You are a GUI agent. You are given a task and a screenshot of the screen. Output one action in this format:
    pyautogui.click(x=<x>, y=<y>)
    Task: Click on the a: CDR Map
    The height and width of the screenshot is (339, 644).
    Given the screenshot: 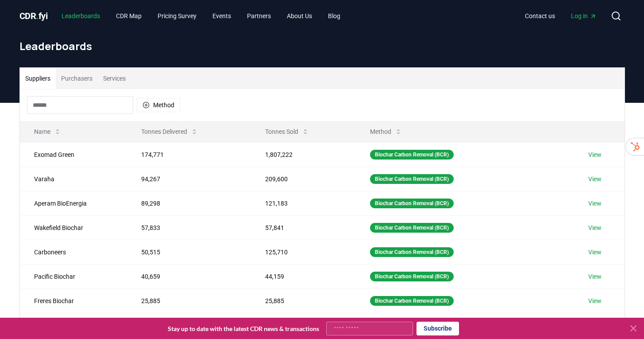 What is the action you would take?
    pyautogui.click(x=129, y=16)
    